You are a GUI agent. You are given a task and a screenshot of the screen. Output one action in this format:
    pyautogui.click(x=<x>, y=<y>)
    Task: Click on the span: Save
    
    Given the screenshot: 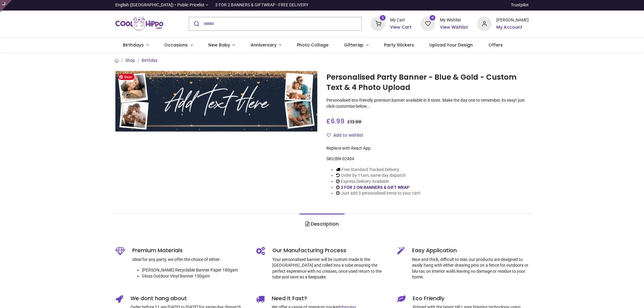 What is the action you would take?
    pyautogui.click(x=126, y=77)
    